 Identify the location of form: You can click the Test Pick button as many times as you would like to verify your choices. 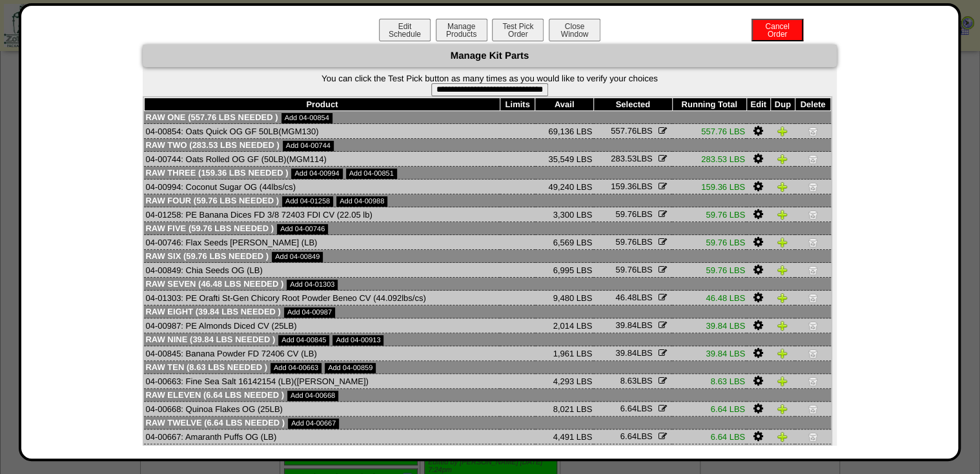
(489, 84).